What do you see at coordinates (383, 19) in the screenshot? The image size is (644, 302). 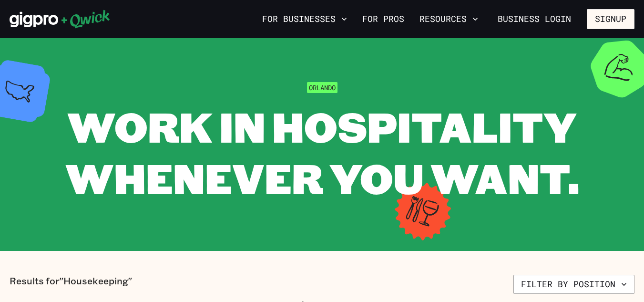 I see `a: For Pros` at bounding box center [383, 19].